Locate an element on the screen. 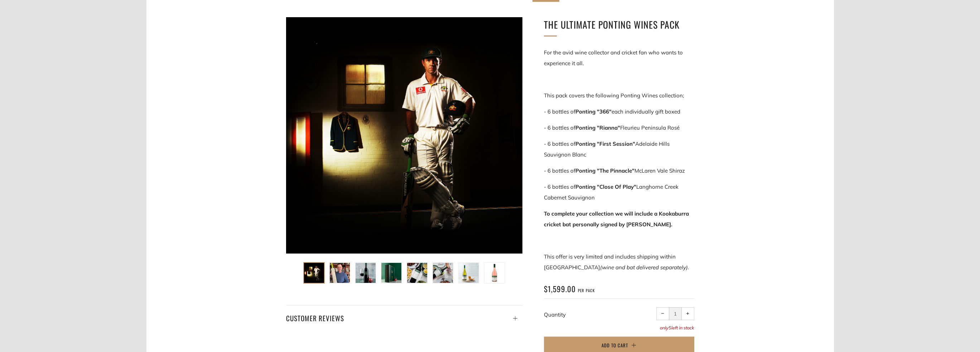 This screenshot has width=980, height=352. a: Customer Reviews is located at coordinates (404, 315).